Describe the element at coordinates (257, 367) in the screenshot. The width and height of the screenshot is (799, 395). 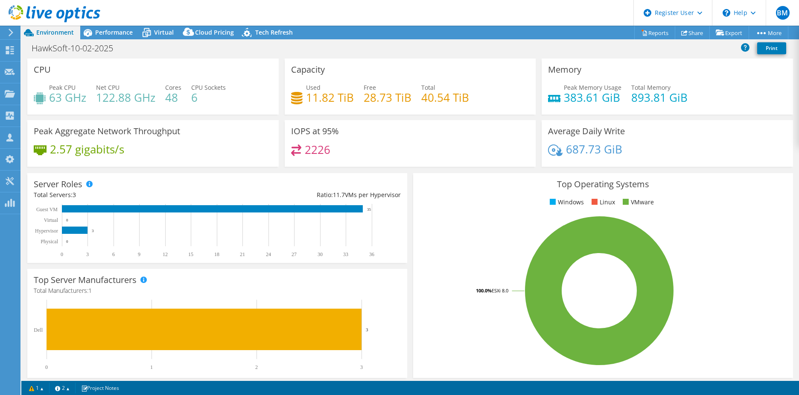
I see `text: 2` at that location.